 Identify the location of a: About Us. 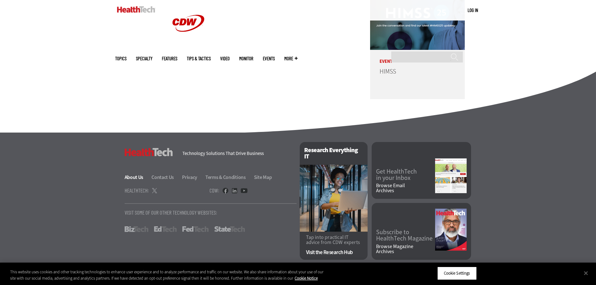
(137, 177).